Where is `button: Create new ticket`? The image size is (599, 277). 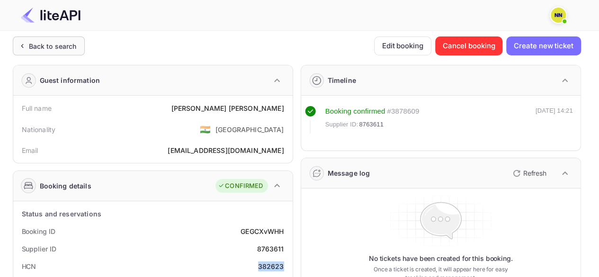
button: Create new ticket is located at coordinates (543, 46).